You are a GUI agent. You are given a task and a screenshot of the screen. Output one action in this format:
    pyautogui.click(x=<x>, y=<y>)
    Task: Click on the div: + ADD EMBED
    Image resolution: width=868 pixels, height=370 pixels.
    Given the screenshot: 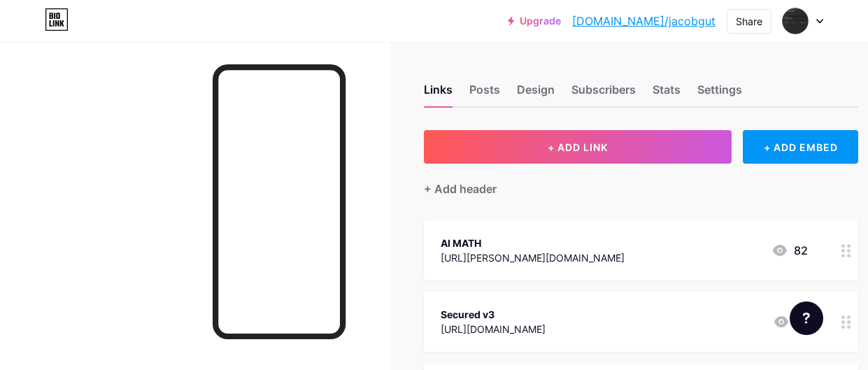 What is the action you would take?
    pyautogui.click(x=800, y=146)
    